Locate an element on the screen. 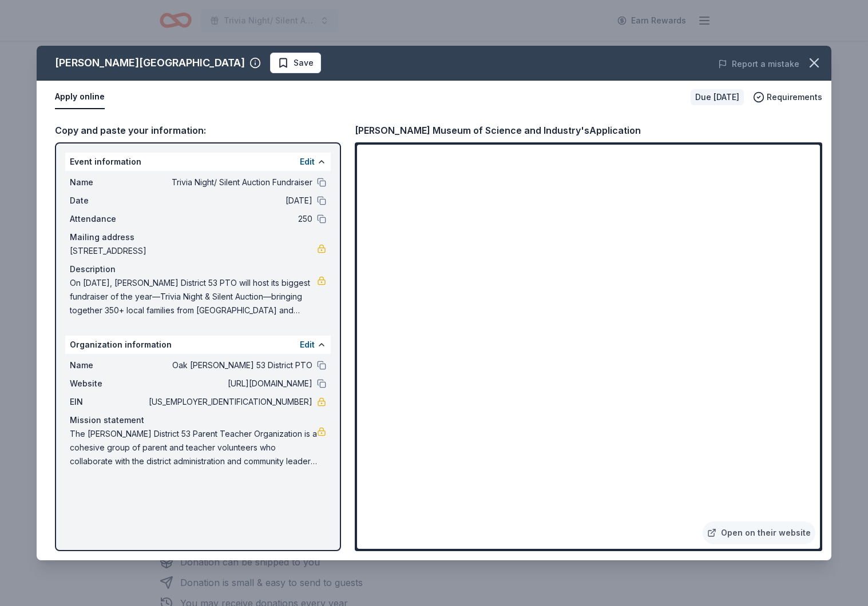 Image resolution: width=868 pixels, height=606 pixels. span: Attendance is located at coordinates (108, 219).